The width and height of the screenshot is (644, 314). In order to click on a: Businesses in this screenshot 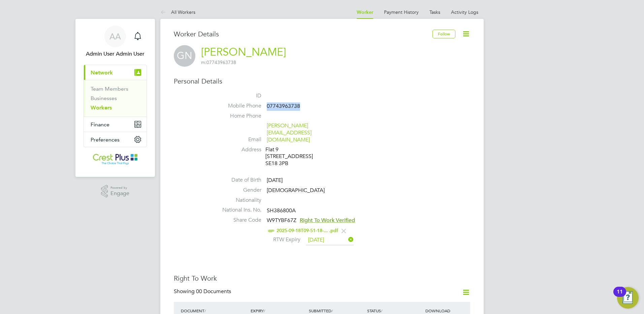, I will do `click(104, 98)`.